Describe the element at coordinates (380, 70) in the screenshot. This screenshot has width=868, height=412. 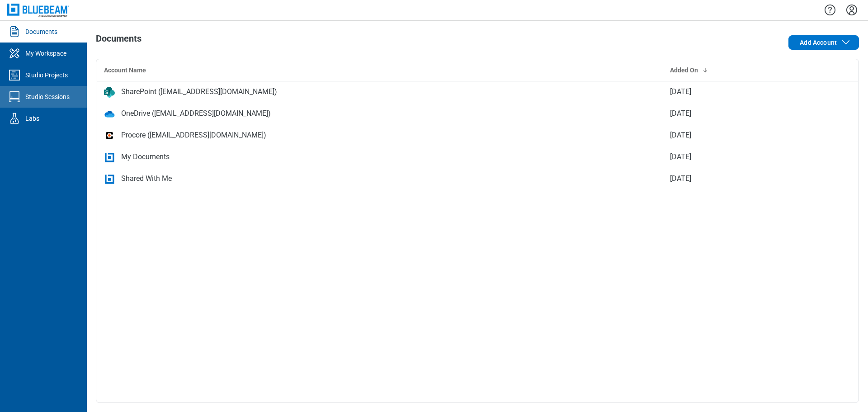
I see `div: Account Name` at that location.